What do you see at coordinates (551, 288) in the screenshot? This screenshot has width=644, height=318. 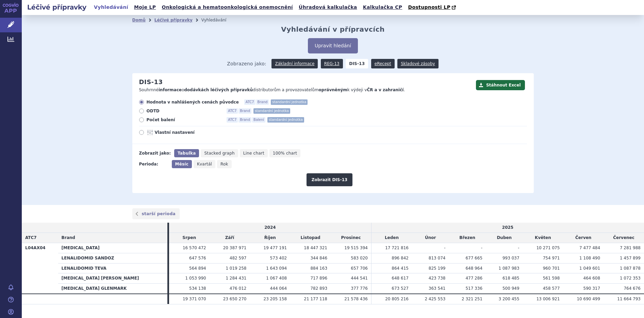 I see `span: 458 577` at bounding box center [551, 288].